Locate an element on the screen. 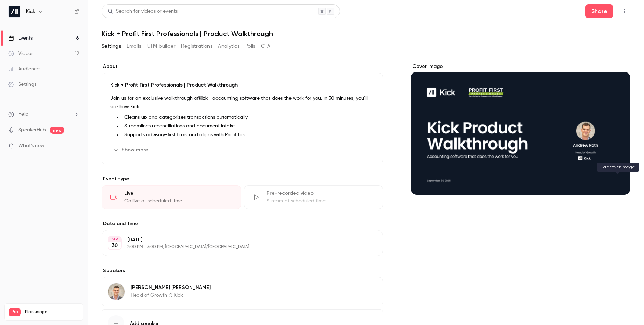 The image size is (644, 325). div: Settings is located at coordinates (23, 84).